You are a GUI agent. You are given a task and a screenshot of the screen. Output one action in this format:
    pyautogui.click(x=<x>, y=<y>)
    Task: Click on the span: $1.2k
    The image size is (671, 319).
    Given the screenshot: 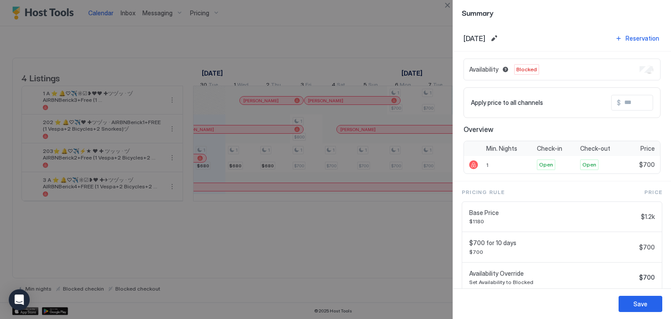 What is the action you would take?
    pyautogui.click(x=648, y=217)
    